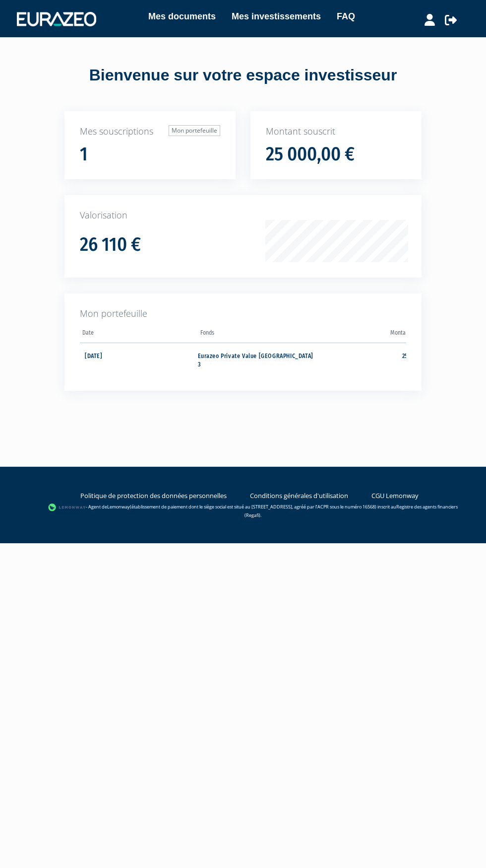  Describe the element at coordinates (336, 131) in the screenshot. I see `p: Montant souscrit` at that location.